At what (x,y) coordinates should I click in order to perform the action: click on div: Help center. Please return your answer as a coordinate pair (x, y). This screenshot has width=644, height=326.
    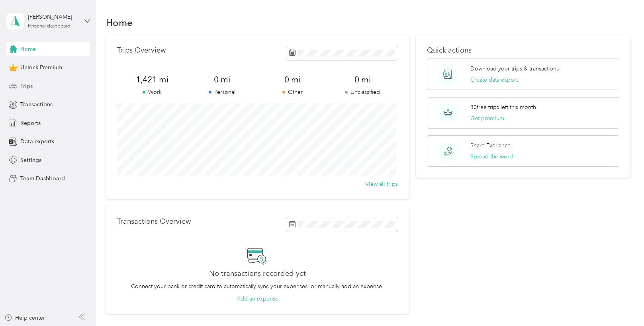
    Looking at the image, I should click on (25, 318).